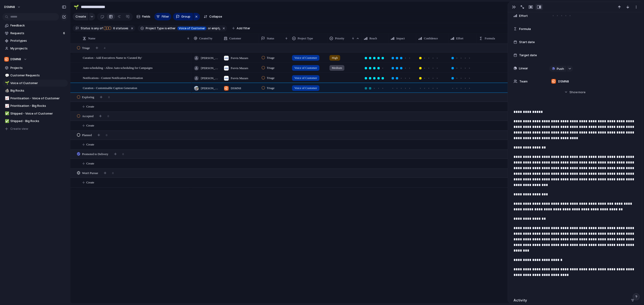 This screenshot has height=305, width=644. What do you see at coordinates (335, 58) in the screenshot?
I see `span: High` at bounding box center [335, 58].